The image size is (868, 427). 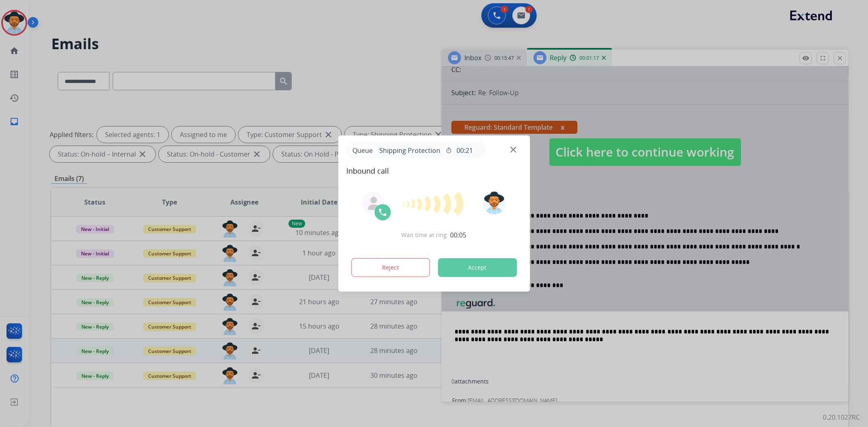 What do you see at coordinates (448, 150) in the screenshot?
I see `mat-icon: timer` at bounding box center [448, 150].